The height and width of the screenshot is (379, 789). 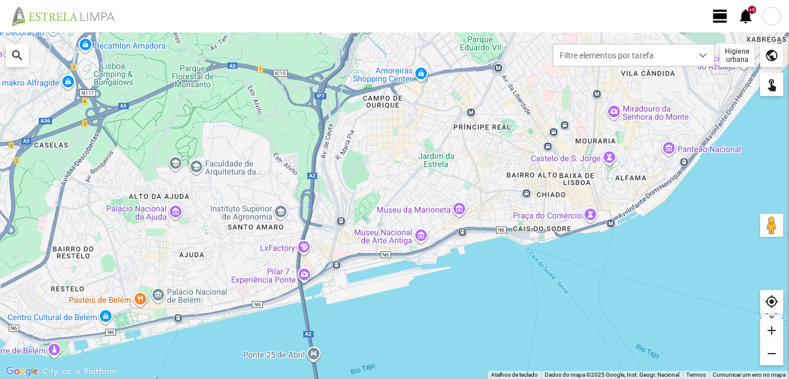 I want to click on div: +9, so click(x=752, y=10).